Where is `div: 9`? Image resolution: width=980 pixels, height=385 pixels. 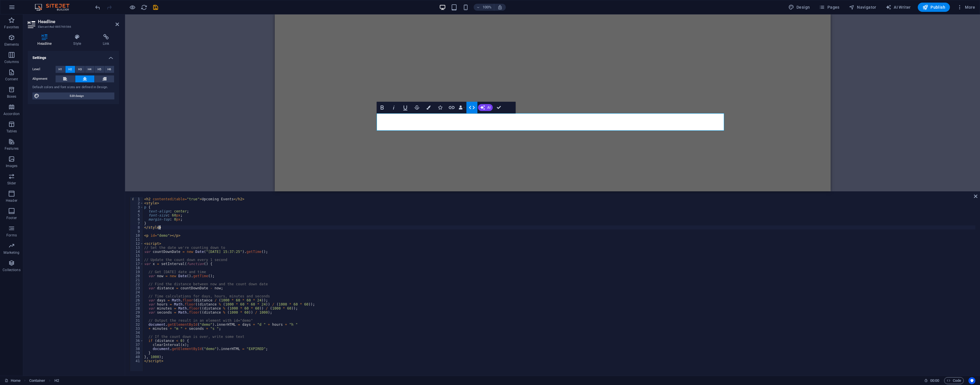
div: 9 is located at coordinates (136, 231).